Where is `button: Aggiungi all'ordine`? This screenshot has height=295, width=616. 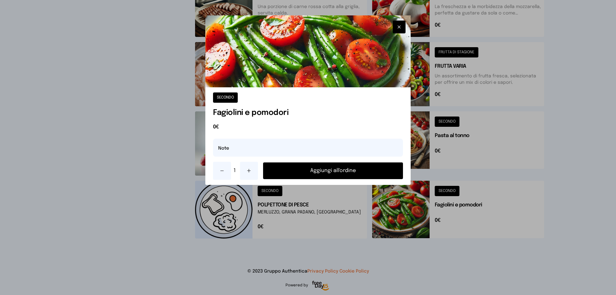
button: Aggiungi all'ordine is located at coordinates (333, 171).